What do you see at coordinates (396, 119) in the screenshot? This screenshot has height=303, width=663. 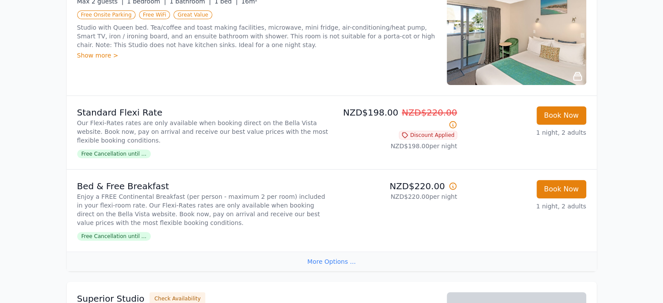 I see `p: NZD$198.00` at bounding box center [396, 119].